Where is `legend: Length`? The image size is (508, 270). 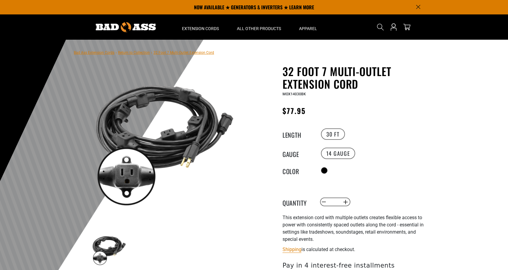
legend: Length is located at coordinates (298, 134).